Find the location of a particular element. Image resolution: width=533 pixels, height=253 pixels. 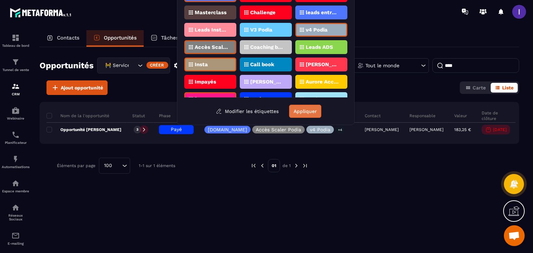

a: automationsautomationsAutomatisations is located at coordinates (16, 162).